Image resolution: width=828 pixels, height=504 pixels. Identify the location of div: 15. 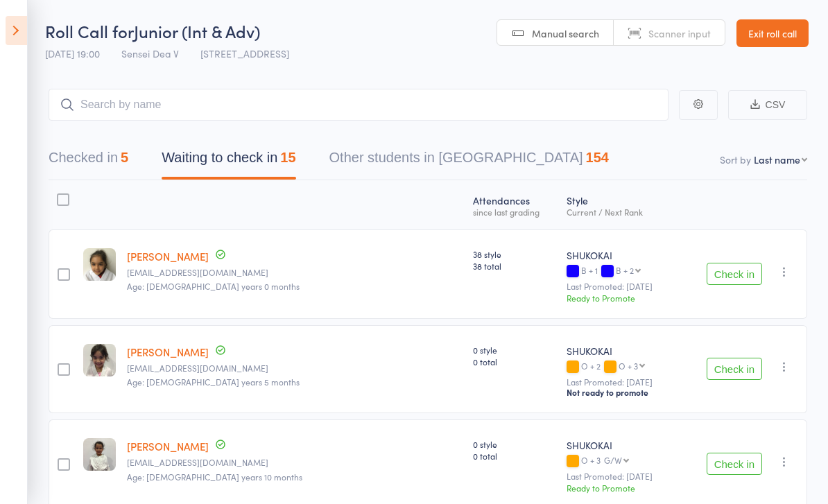
(288, 157).